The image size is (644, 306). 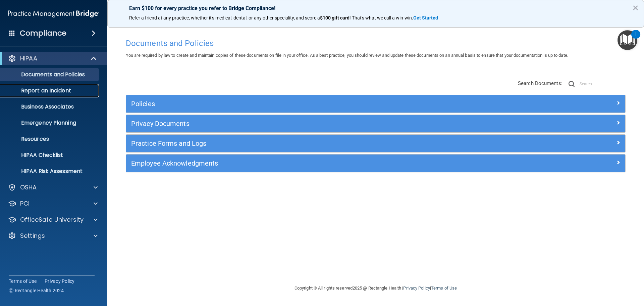 I want to click on p: OSHA, so click(x=28, y=188).